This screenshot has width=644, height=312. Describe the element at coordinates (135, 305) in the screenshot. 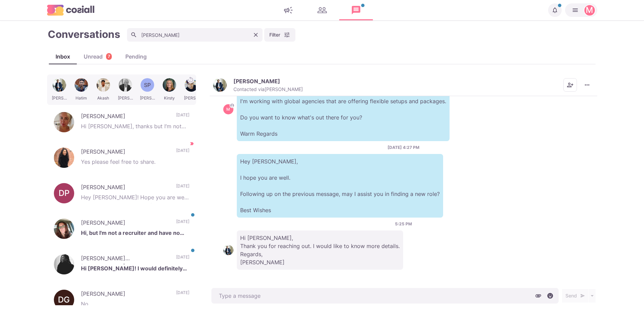

I see `p: No` at that location.